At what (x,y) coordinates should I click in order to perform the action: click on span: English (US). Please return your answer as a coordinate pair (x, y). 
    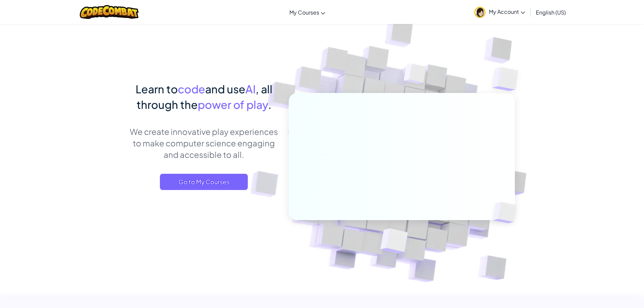
    Looking at the image, I should click on (551, 12).